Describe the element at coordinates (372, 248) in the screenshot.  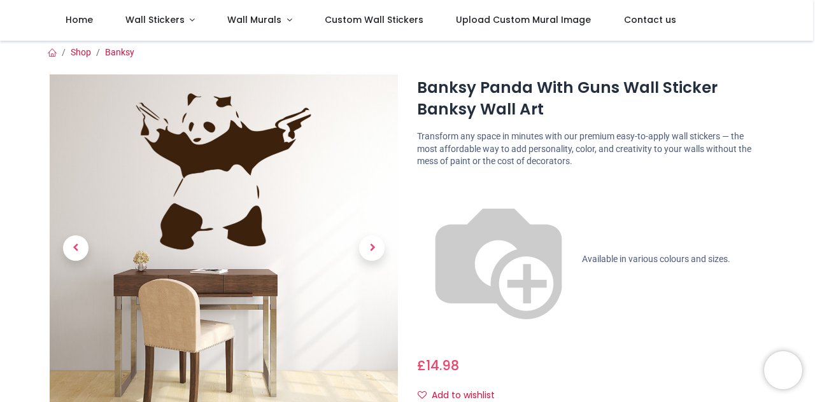
I see `span: Next` at that location.